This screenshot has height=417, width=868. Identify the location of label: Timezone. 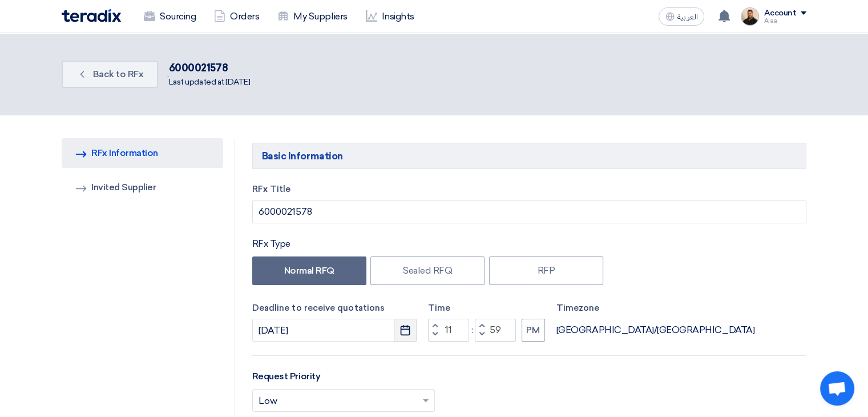
(655, 308).